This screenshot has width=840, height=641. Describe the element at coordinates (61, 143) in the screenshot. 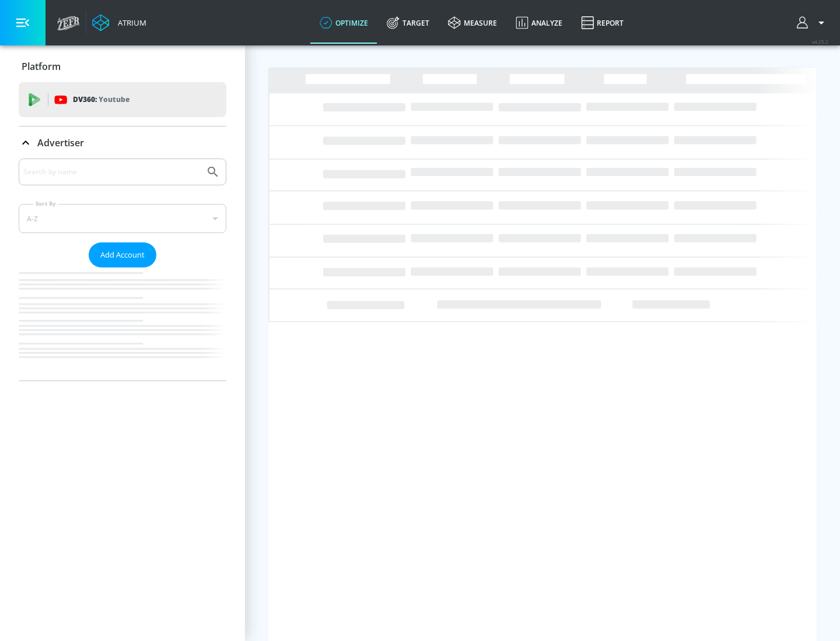

I see `p: Advertiser` at that location.